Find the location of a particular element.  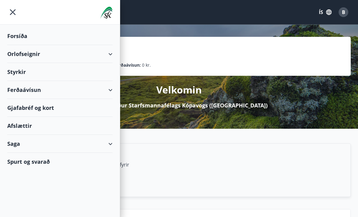

div: Styrkir is located at coordinates (60, 72).